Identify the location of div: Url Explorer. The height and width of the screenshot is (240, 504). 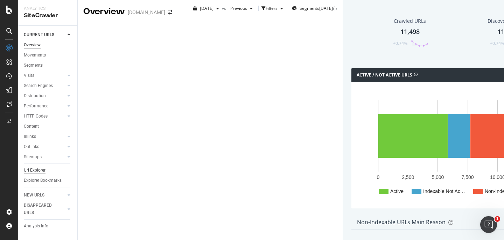
(35, 170).